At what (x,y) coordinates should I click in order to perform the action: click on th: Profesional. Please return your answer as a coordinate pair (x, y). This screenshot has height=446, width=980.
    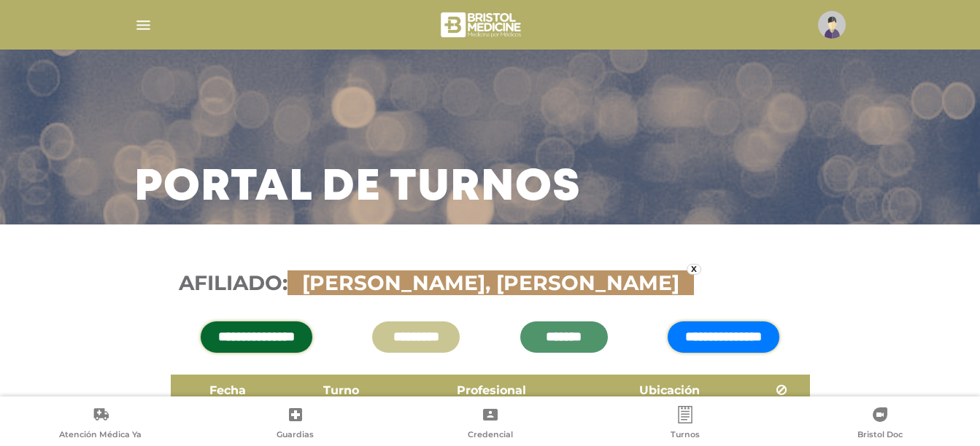
    Looking at the image, I should click on (491, 391).